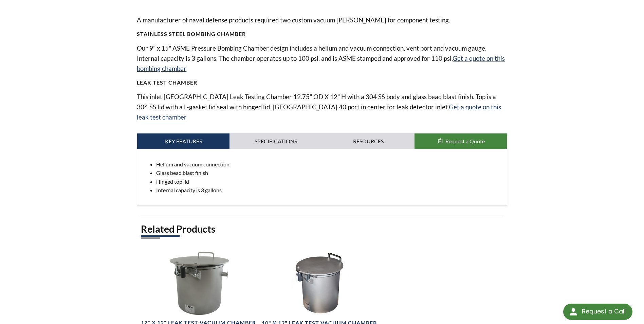  Describe the element at coordinates (329, 190) in the screenshot. I see `li: Internal capacity is 3 gallons` at that location.